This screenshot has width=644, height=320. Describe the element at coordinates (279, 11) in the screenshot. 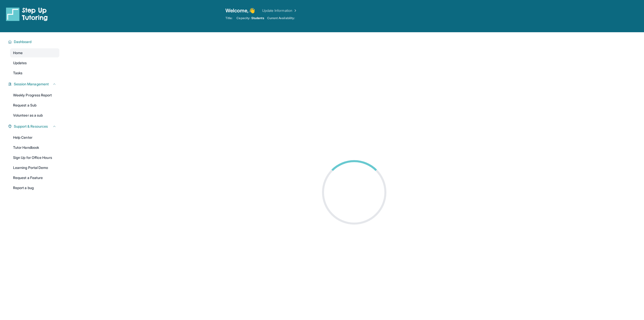

I see `a: Update Information` at that location.